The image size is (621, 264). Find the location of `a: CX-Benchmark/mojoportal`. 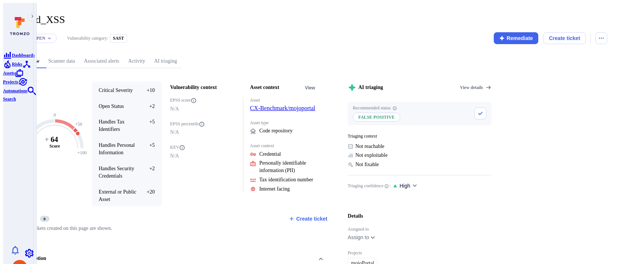

a: CX-Benchmark/mojoportal is located at coordinates (283, 108).